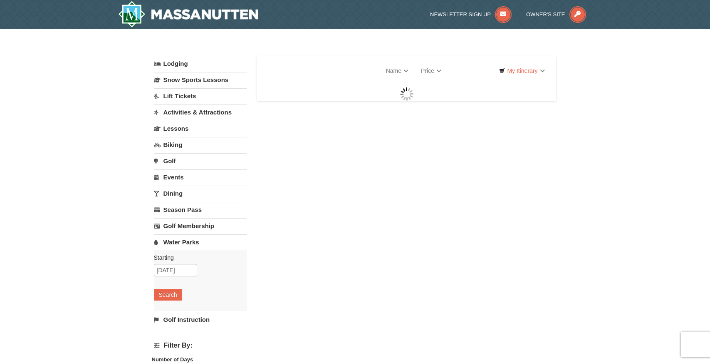  What do you see at coordinates (200, 128) in the screenshot?
I see `a: Lessons` at bounding box center [200, 128].